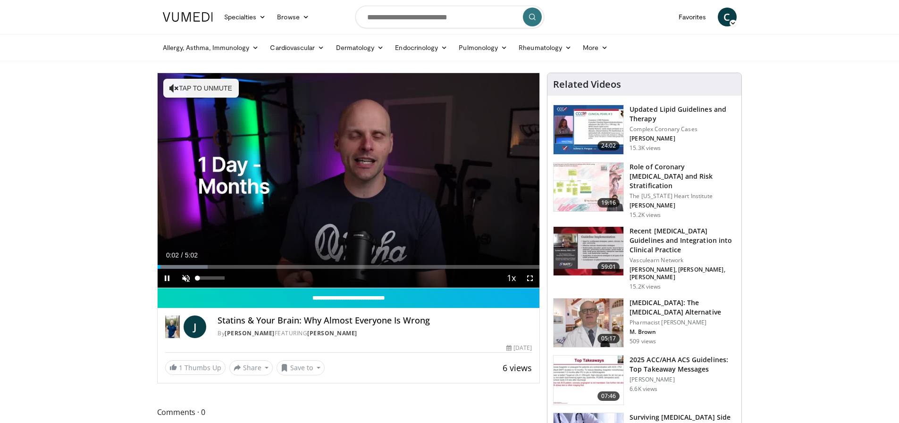 This screenshot has width=899, height=423. Describe the element at coordinates (683, 332) in the screenshot. I see `p: M. Brown` at that location.